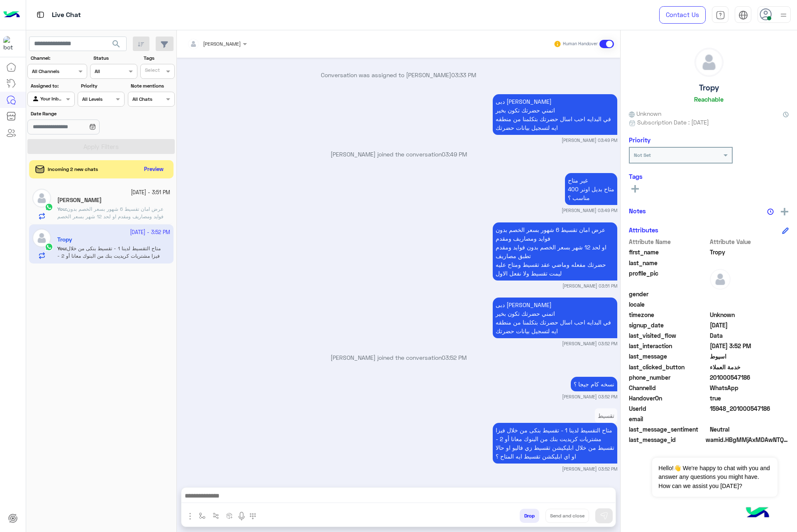 The height and width of the screenshot is (532, 797). Describe the element at coordinates (669, 377) in the screenshot. I see `span: phone_number` at that location.